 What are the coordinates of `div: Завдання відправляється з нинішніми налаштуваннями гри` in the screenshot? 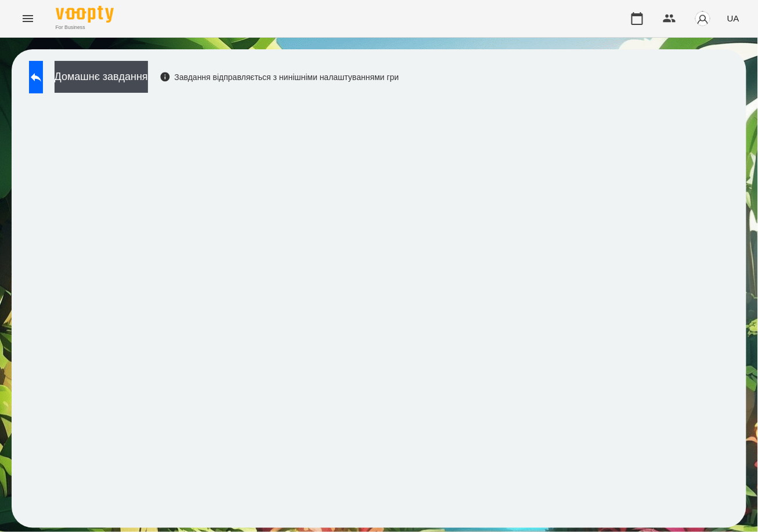 It's located at (280, 77).